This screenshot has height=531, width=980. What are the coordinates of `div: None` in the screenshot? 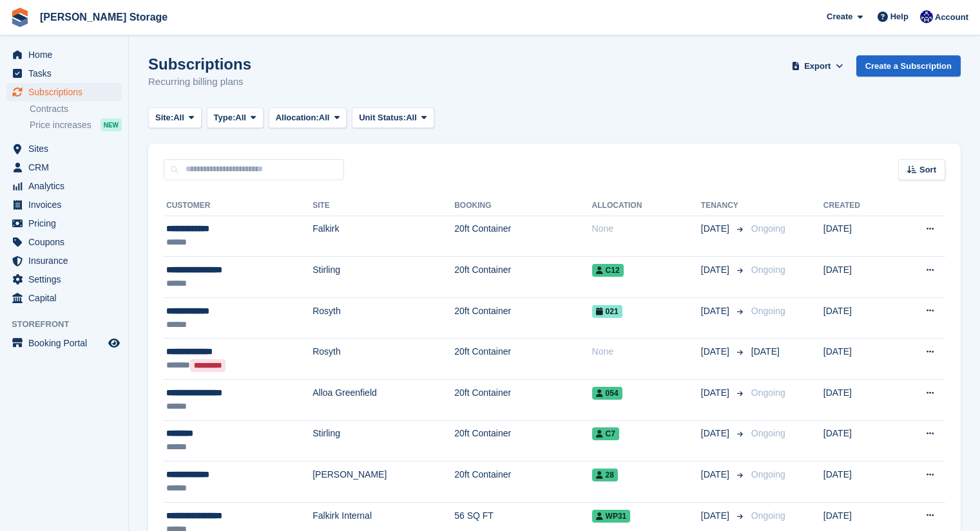 It's located at (646, 229).